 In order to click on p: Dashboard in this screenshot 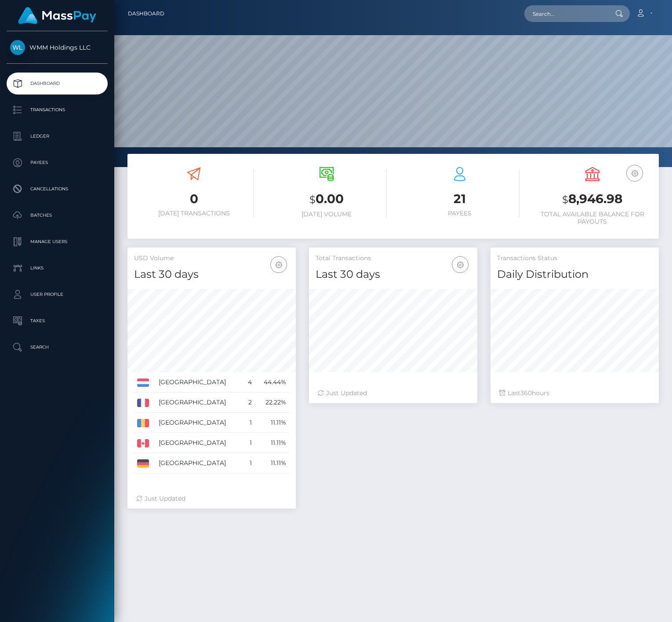, I will do `click(57, 83)`.